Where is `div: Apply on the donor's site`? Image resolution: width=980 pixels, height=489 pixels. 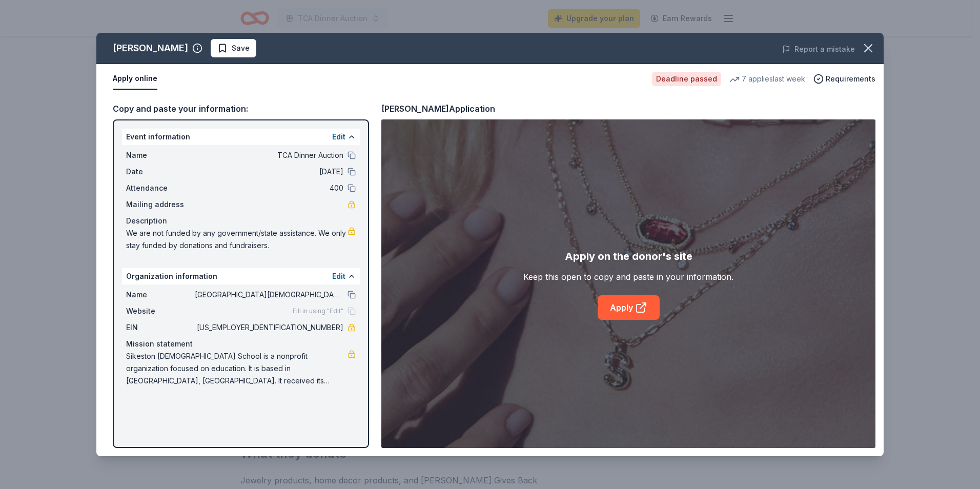 div: Apply on the donor's site is located at coordinates (629, 256).